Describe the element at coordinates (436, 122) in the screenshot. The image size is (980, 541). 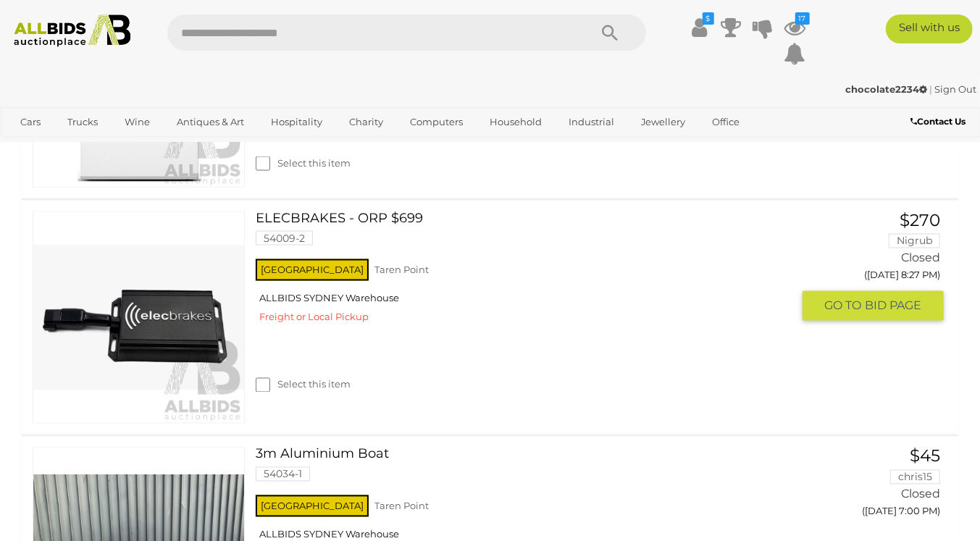
I see `a: Computers` at that location.